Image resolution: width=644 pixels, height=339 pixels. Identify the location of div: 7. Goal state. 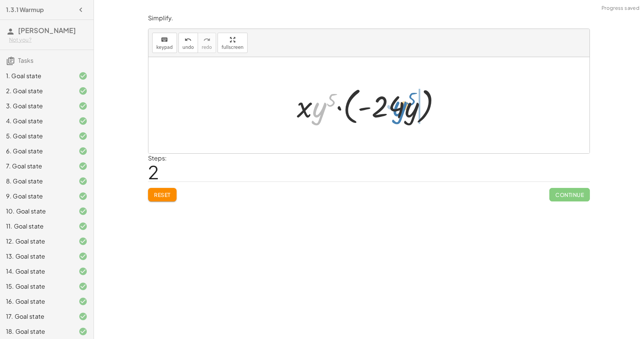
(36, 166).